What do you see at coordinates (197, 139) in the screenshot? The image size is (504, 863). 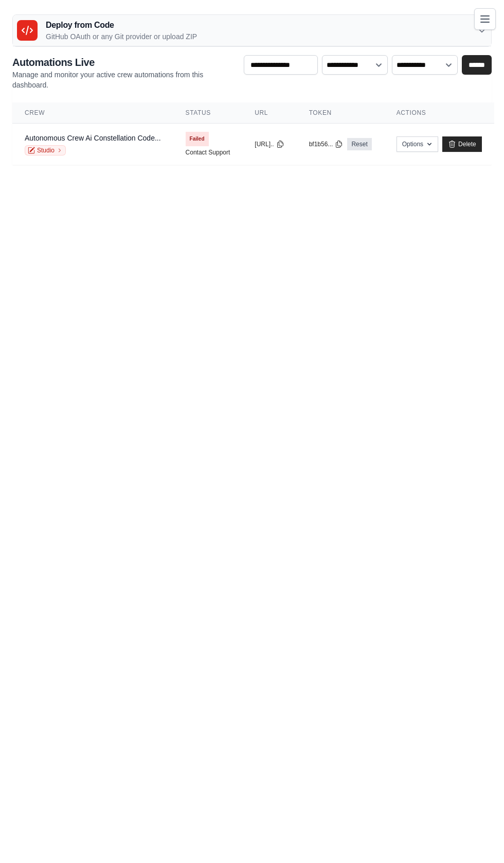 I see `span: Failed` at bounding box center [197, 139].